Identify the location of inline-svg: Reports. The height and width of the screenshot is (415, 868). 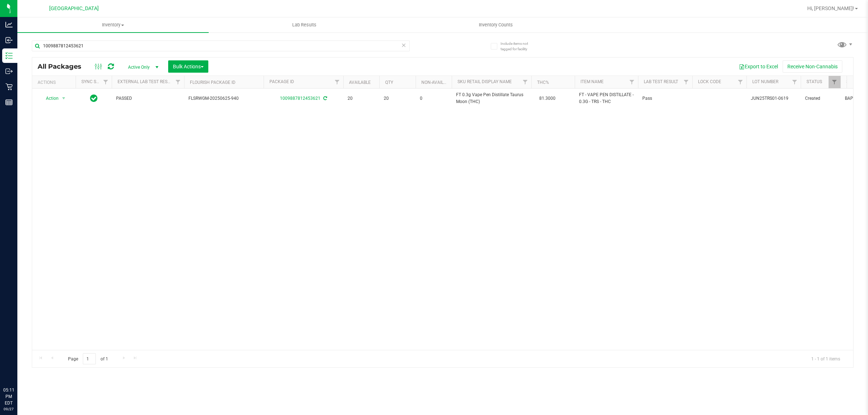
(9, 103).